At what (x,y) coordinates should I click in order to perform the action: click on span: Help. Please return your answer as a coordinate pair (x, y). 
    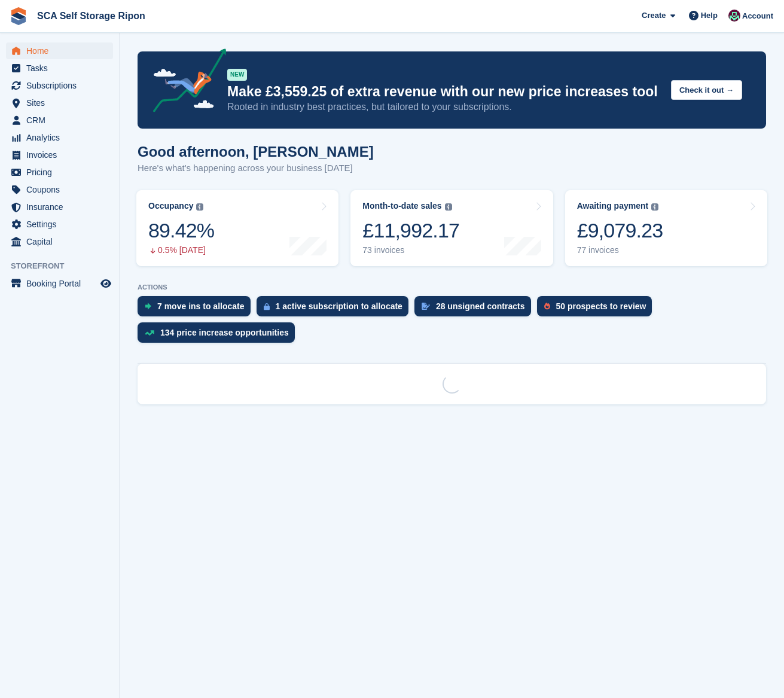
    Looking at the image, I should click on (709, 16).